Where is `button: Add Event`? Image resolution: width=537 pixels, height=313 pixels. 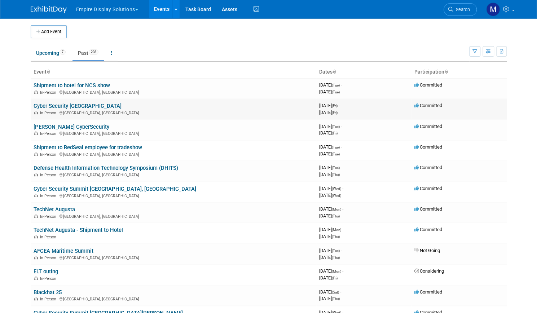 button: Add Event is located at coordinates (49, 32).